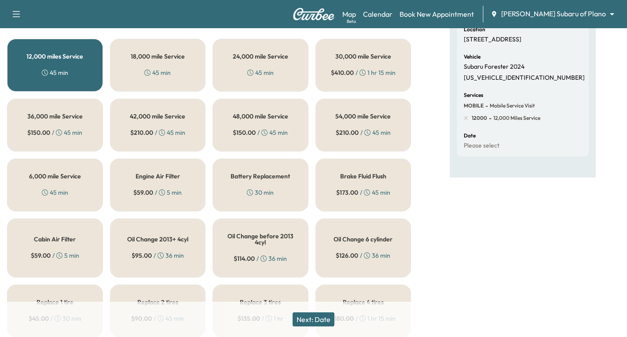 This screenshot has width=627, height=337. Describe the element at coordinates (261, 56) in the screenshot. I see `h5: 24,000 mile Service` at that location.